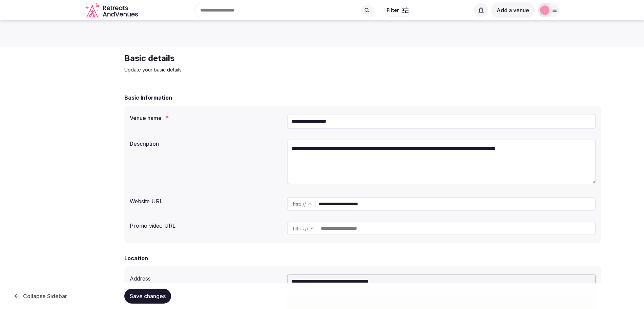 The width and height of the screenshot is (644, 309). I want to click on div: Address, so click(206, 277).